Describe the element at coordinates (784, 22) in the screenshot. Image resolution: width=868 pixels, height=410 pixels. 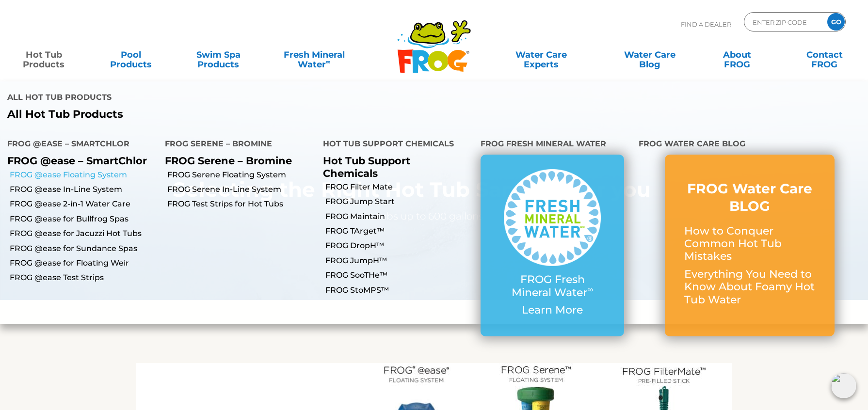
I see `input: Zip Code Form` at that location.